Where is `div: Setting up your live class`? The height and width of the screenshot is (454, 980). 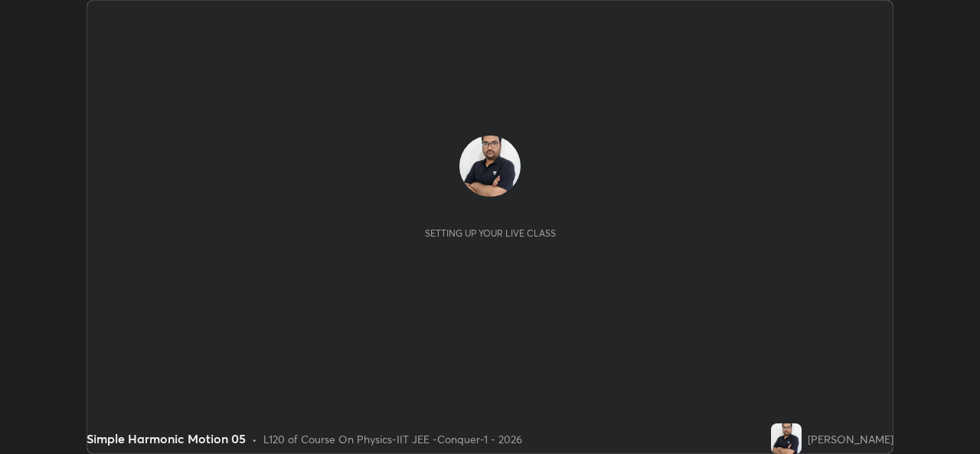
div: Setting up your live class is located at coordinates (490, 233).